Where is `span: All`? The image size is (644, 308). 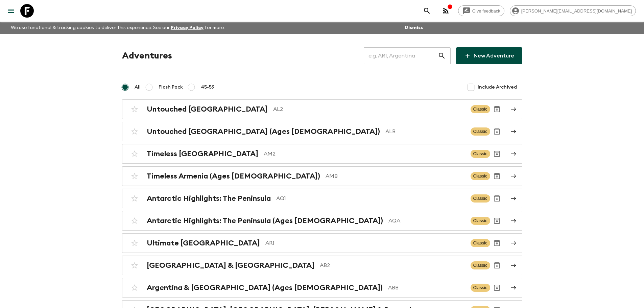 span: All is located at coordinates (137, 87).